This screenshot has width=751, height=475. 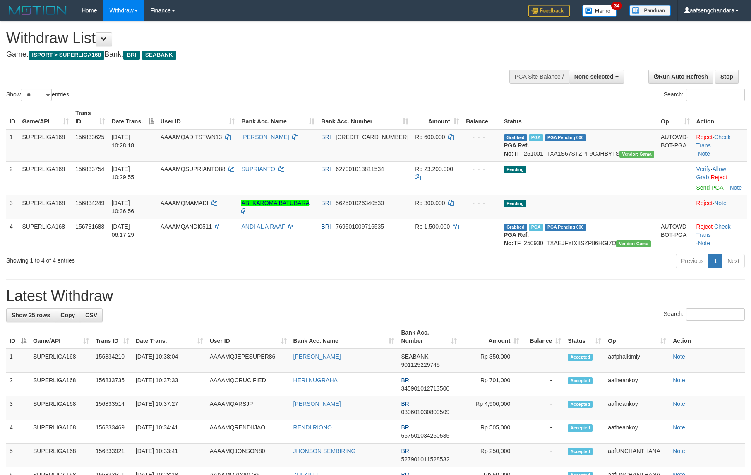 I want to click on td: Rp 701,000, so click(x=491, y=384).